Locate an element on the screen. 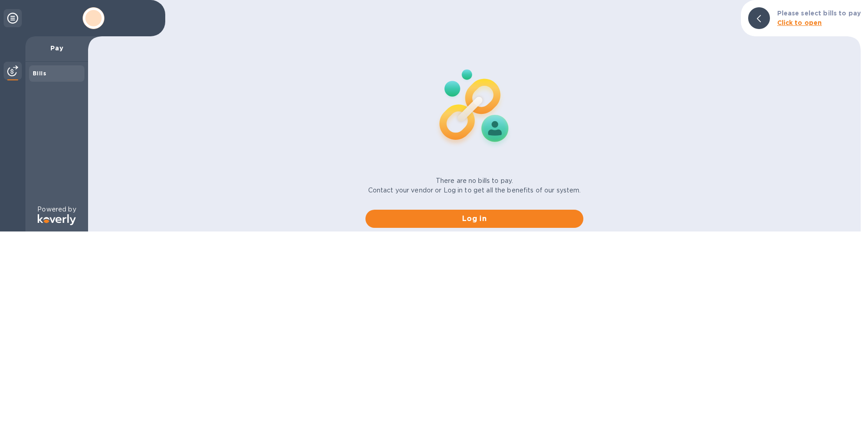  span: Log in is located at coordinates (475, 219).